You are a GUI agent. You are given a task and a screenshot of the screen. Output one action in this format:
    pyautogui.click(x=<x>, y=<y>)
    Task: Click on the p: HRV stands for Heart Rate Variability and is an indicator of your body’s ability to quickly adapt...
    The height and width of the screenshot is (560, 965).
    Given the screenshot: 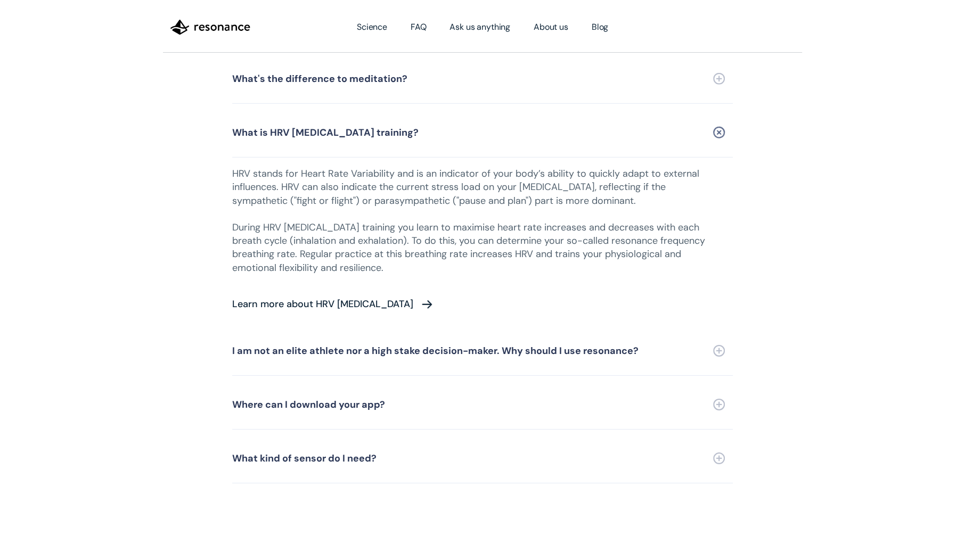 What is the action you would take?
    pyautogui.click(x=471, y=221)
    